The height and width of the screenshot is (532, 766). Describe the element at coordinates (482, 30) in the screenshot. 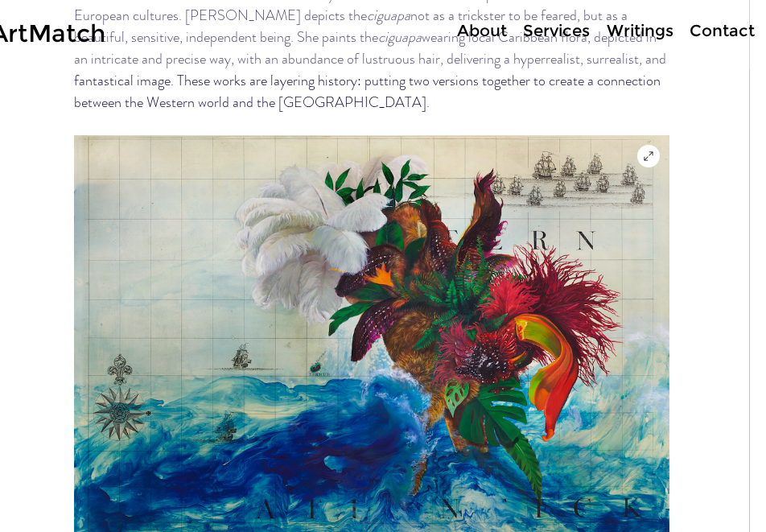

I see `a: About` at that location.